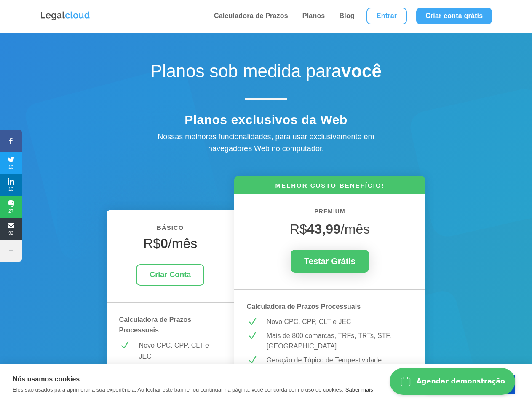 The width and height of the screenshot is (532, 405). Describe the element at coordinates (266, 122) in the screenshot. I see `h4: Planos exclusivos da Web` at that location.